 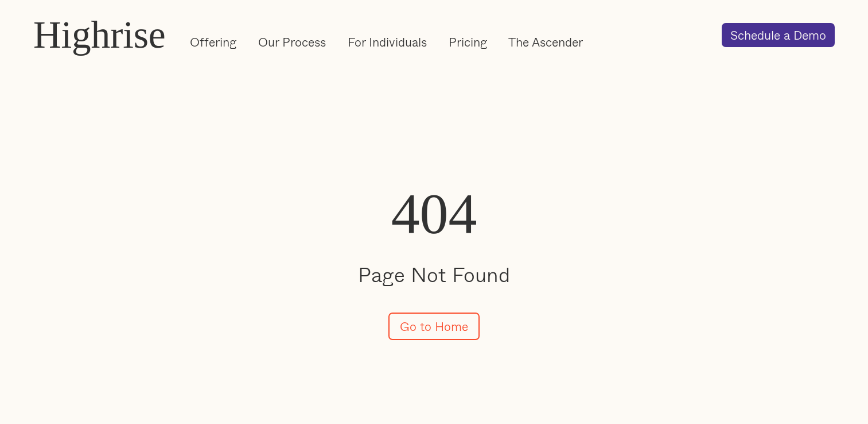 I want to click on a: The Ascender, so click(x=546, y=42).